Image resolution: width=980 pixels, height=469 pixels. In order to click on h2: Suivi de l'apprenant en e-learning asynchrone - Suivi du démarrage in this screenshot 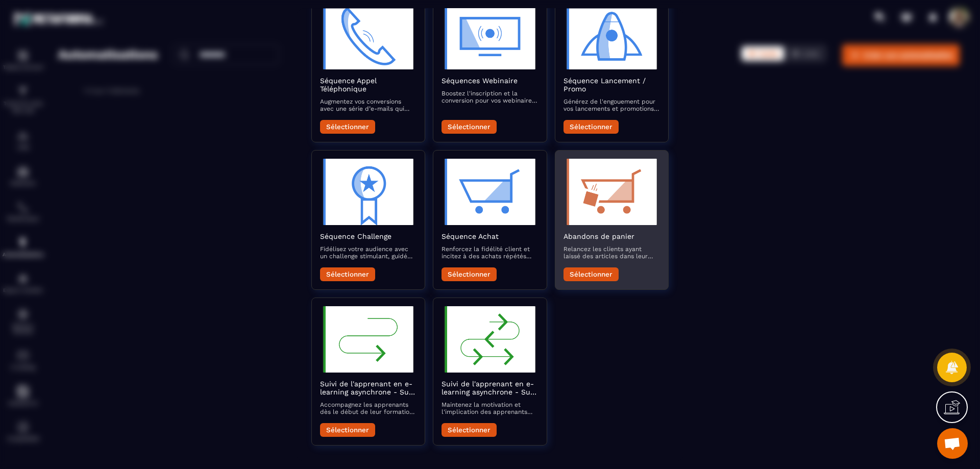, I will do `click(368, 388)`.